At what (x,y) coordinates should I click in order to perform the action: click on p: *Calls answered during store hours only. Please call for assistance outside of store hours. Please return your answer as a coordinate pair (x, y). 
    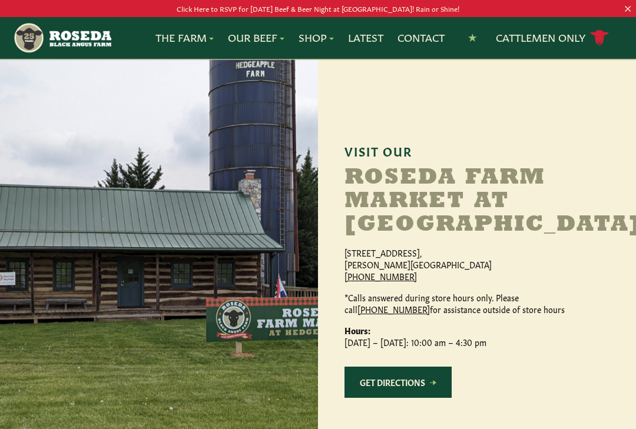
    Looking at the image, I should click on (468, 303).